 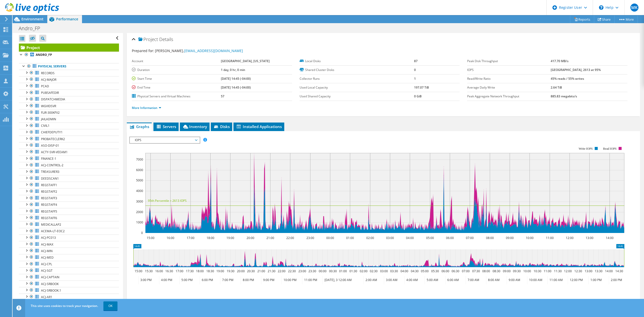 What do you see at coordinates (421, 87) in the screenshot?
I see `b: 197.07 TiB` at bounding box center [421, 87].